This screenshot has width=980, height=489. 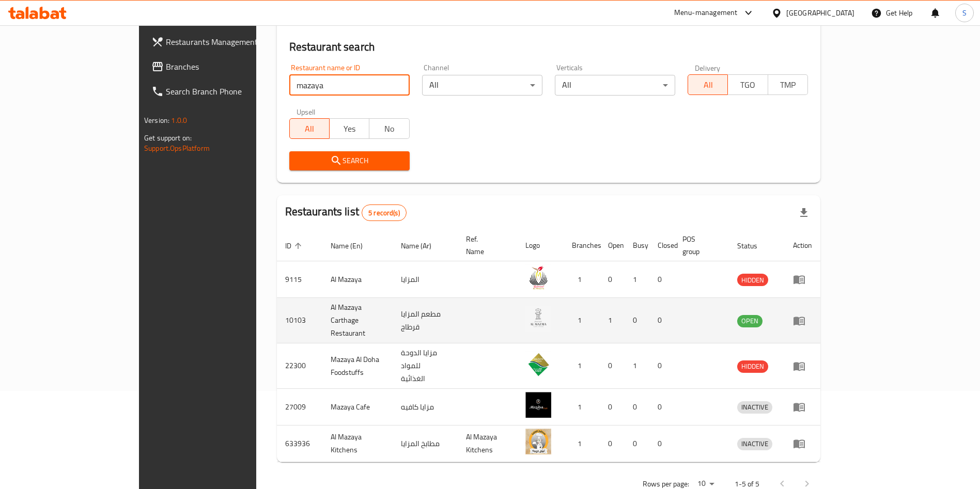 What do you see at coordinates (230, 92) in the screenshot?
I see `span: Search Branch Phone` at bounding box center [230, 92].